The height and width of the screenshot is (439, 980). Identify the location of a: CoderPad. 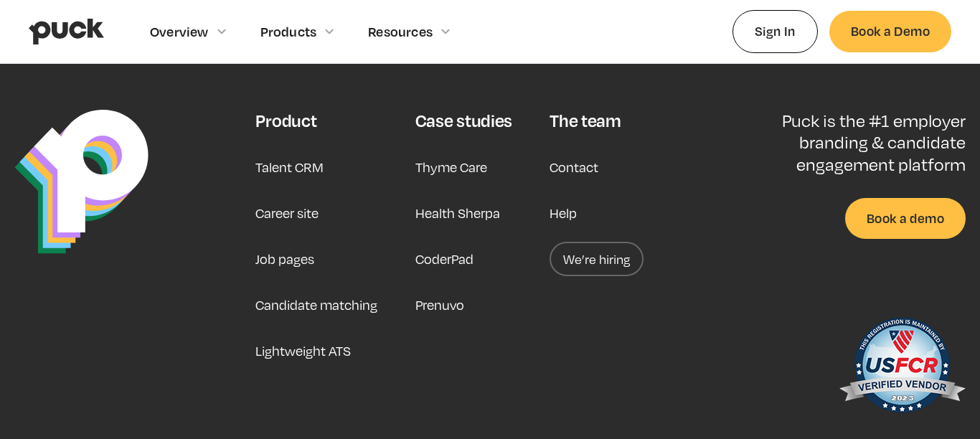
(444, 259).